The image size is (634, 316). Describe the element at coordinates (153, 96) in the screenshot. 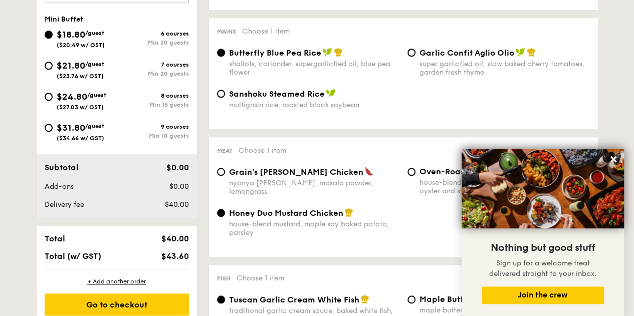

I see `div: 8 courses` at that location.